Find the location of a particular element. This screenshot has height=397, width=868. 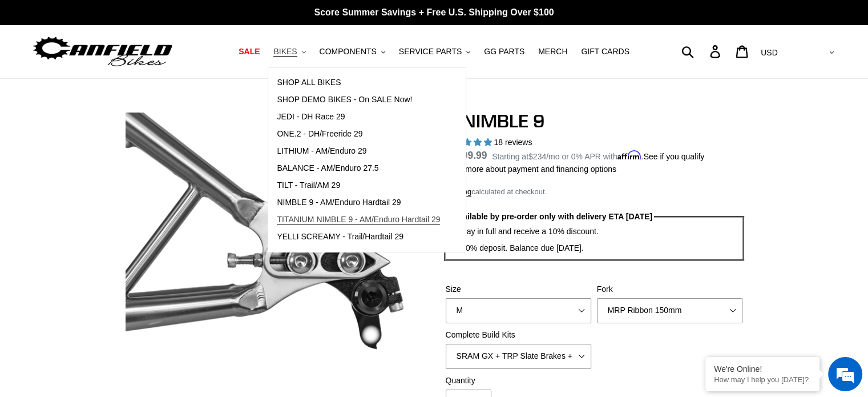

span: TITANIUM NIMBLE 9 - AM/Enduro Hardtail 29 is located at coordinates (358, 220).